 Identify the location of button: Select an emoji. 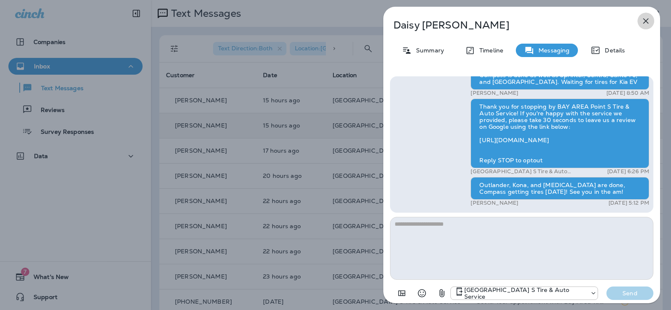
(422, 293).